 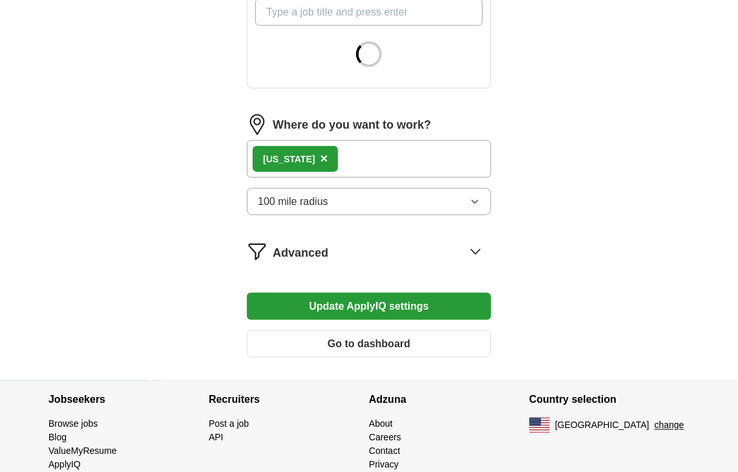 I want to click on button: 100 mile radius, so click(x=369, y=202).